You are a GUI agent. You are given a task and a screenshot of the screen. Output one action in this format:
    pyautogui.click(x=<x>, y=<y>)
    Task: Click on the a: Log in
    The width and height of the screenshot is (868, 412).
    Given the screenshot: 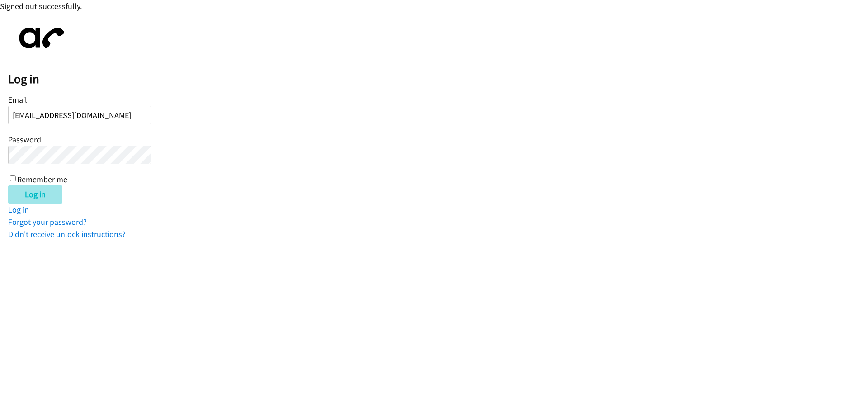 What is the action you would take?
    pyautogui.click(x=19, y=210)
    